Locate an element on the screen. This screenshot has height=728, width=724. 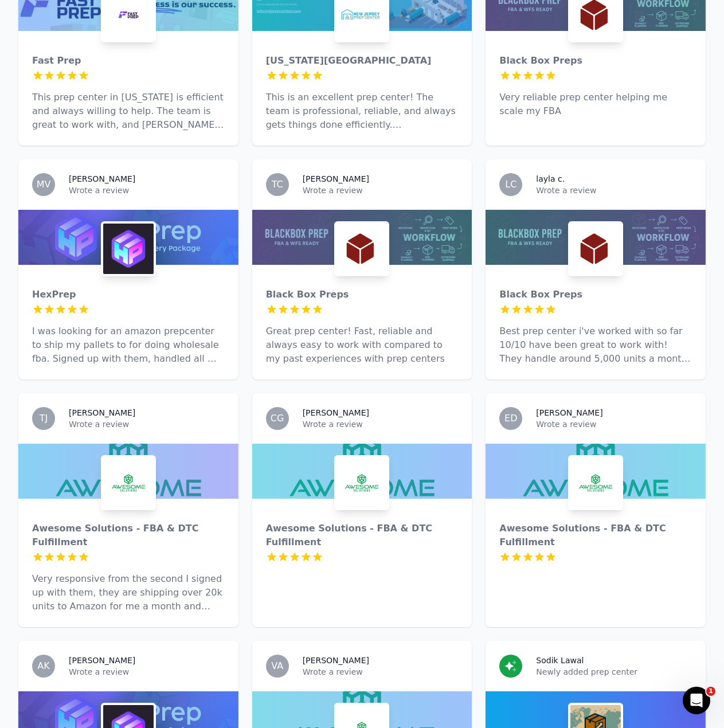
span: VA is located at coordinates (277, 666).